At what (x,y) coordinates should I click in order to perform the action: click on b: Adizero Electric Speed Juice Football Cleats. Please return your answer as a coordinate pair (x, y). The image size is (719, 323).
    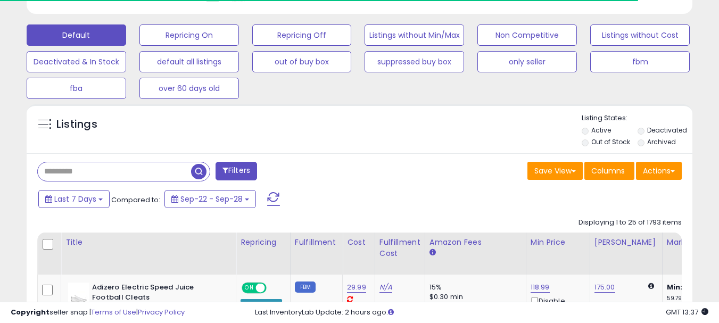
    Looking at the image, I should click on (156, 294).